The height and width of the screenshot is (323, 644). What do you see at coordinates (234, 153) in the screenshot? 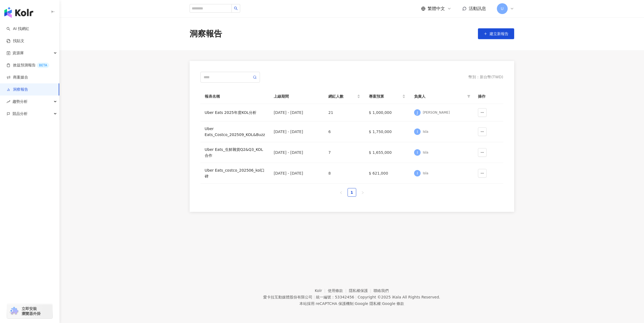
I see `a: Uber Eats_生鮮雜貨Q2&Q3_KOL合作` at bounding box center [234, 153].